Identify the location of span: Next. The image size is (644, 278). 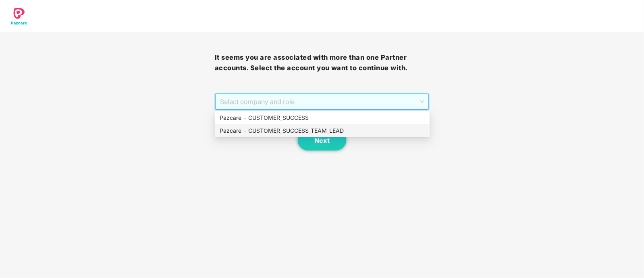
(322, 141).